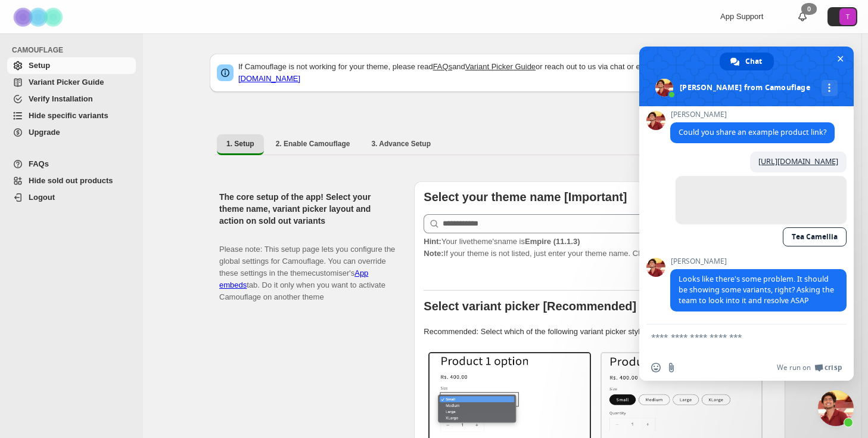 Image resolution: width=868 pixels, height=438 pixels. What do you see at coordinates (433, 240) in the screenshot?
I see `strong: Hint:` at bounding box center [433, 240].